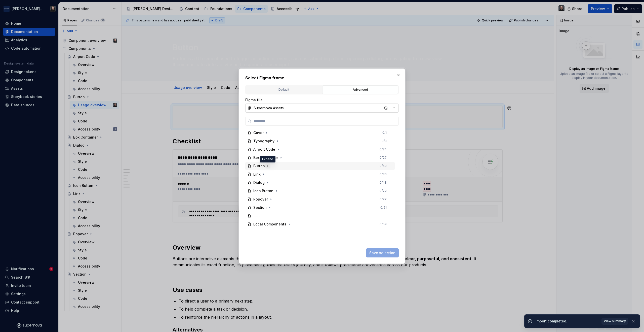 Image resolution: width=644 pixels, height=332 pixels. I want to click on div: 0 / 1, so click(385, 133).